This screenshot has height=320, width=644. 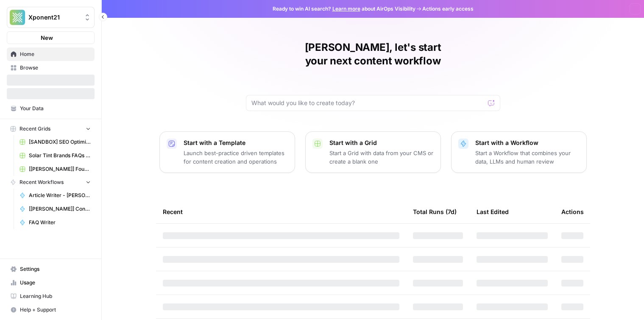 What do you see at coordinates (519, 152) in the screenshot?
I see `button: Start with a WorkflowStart a Workflow that combines your data, LLMs and human review` at bounding box center [519, 152].